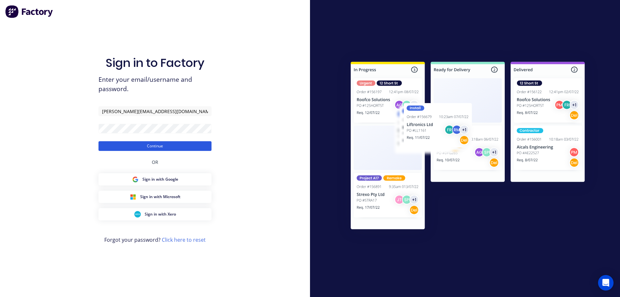 Image resolution: width=620 pixels, height=297 pixels. I want to click on div: Open Intercom Messenger, so click(606, 282).